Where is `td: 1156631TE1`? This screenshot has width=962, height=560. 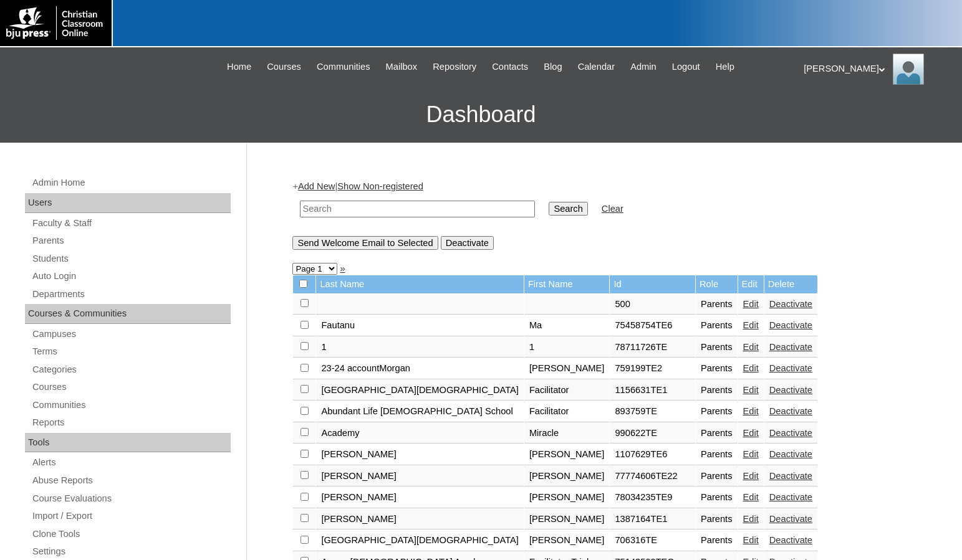 td: 1156631TE1 is located at coordinates (652, 391).